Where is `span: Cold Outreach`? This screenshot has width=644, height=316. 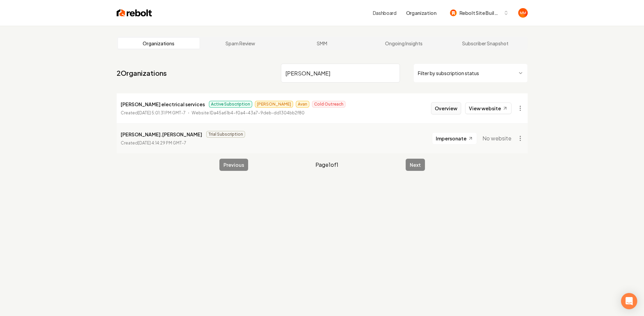 span: Cold Outreach is located at coordinates (328, 104).